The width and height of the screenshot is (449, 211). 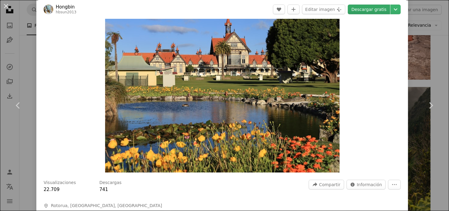 I want to click on span: 741, so click(x=104, y=190).